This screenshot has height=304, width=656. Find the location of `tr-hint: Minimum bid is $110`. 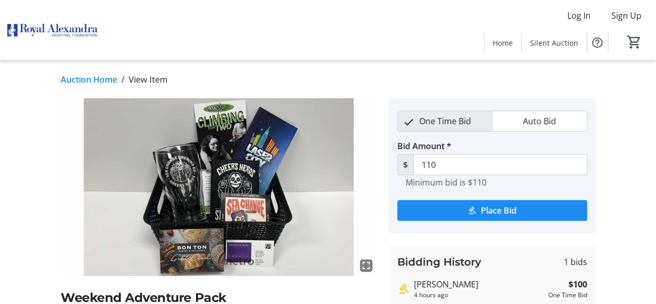

tr-hint: Minimum bid is $110 is located at coordinates (446, 182).